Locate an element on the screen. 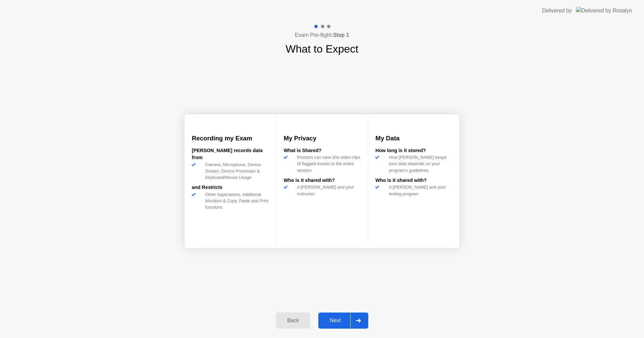 This screenshot has height=338, width=644. b: Step 1 is located at coordinates (341, 35).